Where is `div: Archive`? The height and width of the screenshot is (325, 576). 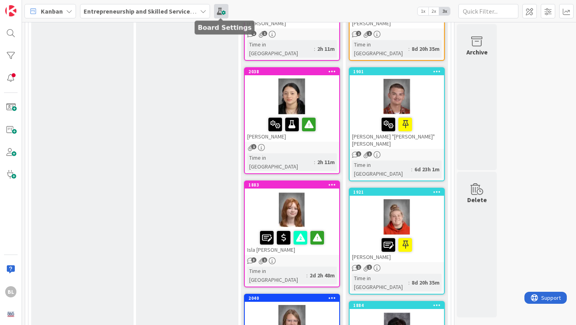 div: Archive is located at coordinates (477, 52).